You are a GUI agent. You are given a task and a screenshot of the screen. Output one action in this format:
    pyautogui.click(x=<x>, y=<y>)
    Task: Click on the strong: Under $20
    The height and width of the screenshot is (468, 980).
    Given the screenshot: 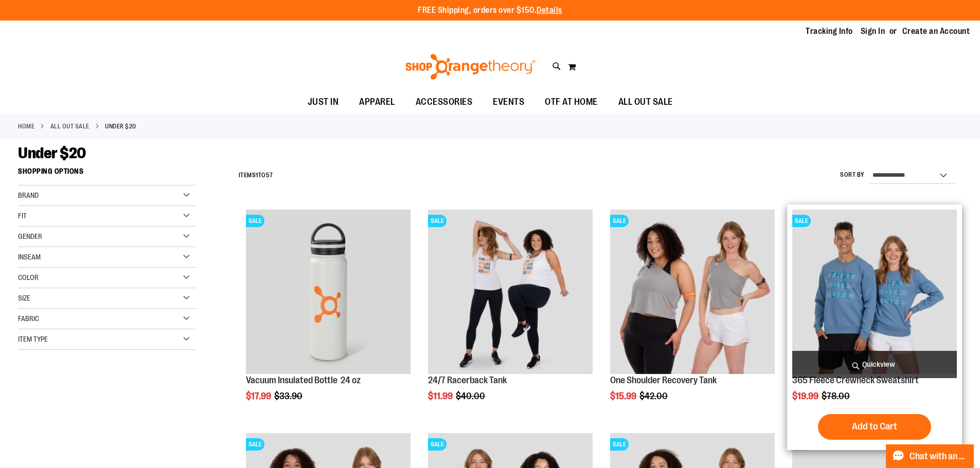 What is the action you would take?
    pyautogui.click(x=121, y=126)
    